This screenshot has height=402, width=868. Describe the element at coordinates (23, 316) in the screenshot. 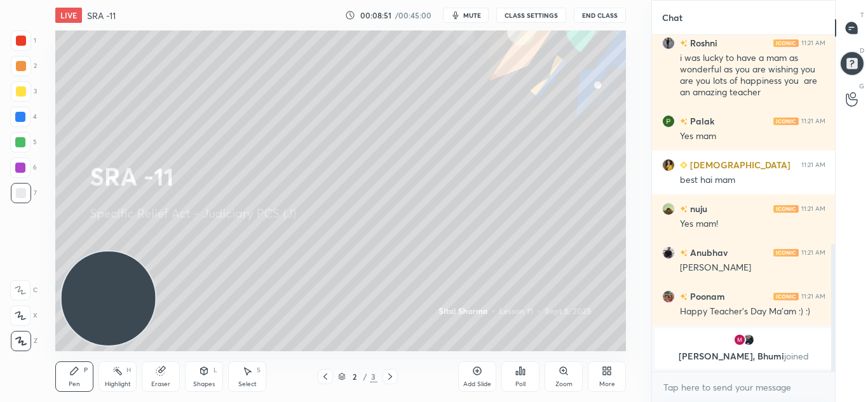

I see `div: X` at that location.